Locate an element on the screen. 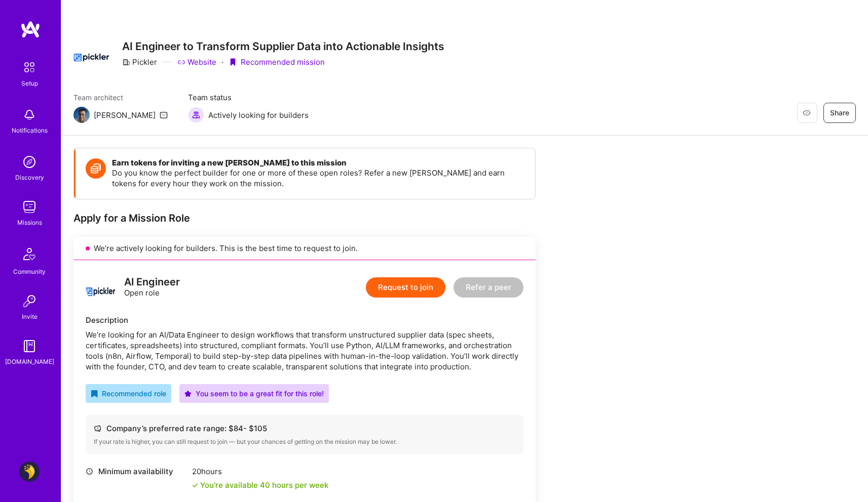  div: Missions is located at coordinates (29, 222).